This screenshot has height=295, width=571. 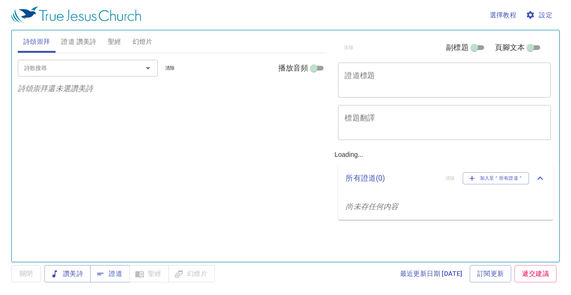 I want to click on a: 訂閱更新, so click(x=490, y=273).